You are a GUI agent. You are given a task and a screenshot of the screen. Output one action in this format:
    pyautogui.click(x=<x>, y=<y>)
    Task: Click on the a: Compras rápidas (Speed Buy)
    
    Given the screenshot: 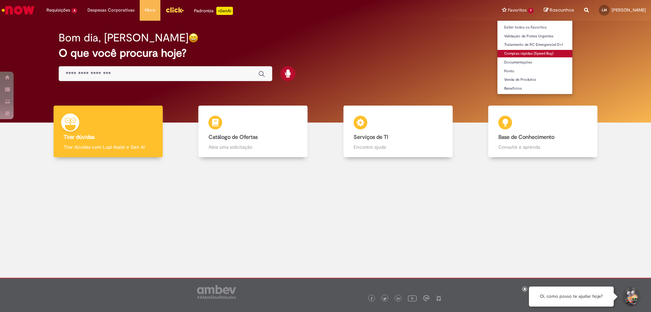 What is the action you would take?
    pyautogui.click(x=535, y=54)
    